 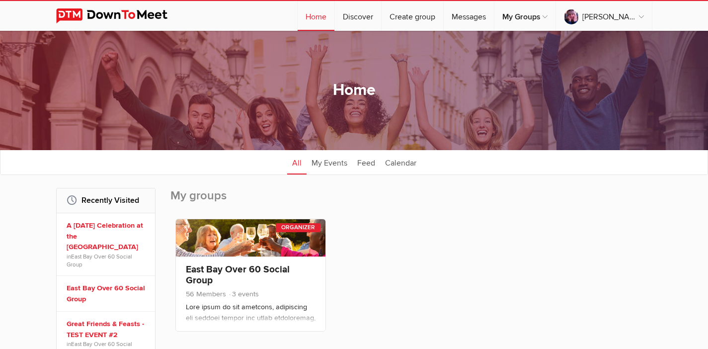 I want to click on a: Discover, so click(x=358, y=16).